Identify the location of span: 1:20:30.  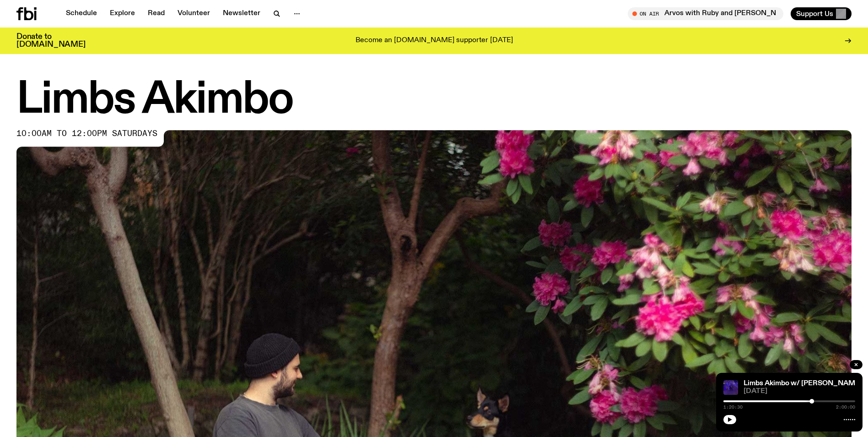
(733, 407).